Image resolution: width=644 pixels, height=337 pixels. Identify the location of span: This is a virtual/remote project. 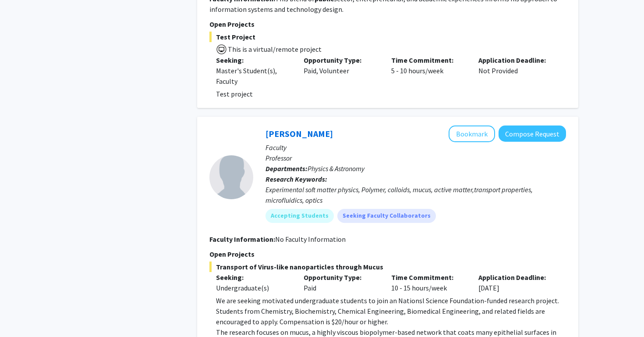
(274, 49).